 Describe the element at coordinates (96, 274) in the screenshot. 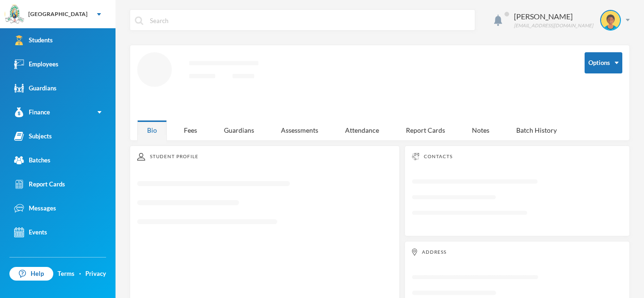

I see `a: Privacy` at that location.